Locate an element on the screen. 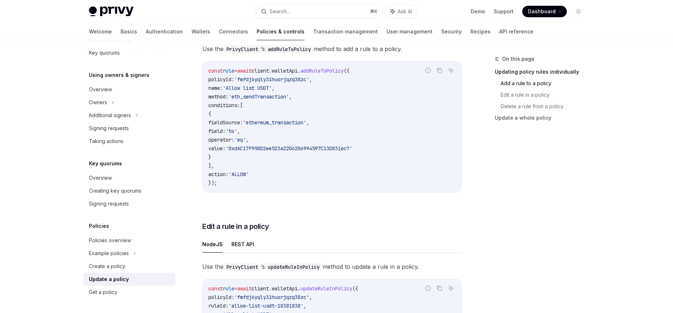  span: 'eth_sendTransaction' is located at coordinates (259, 97).